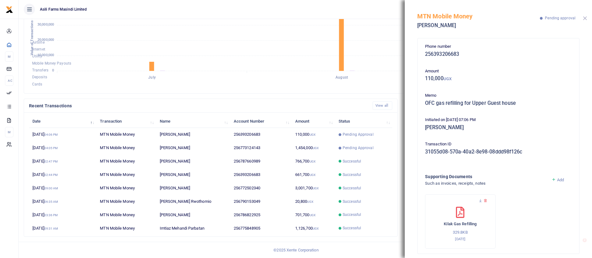 The image size is (592, 258). I want to click on span: Internet, so click(39, 49).